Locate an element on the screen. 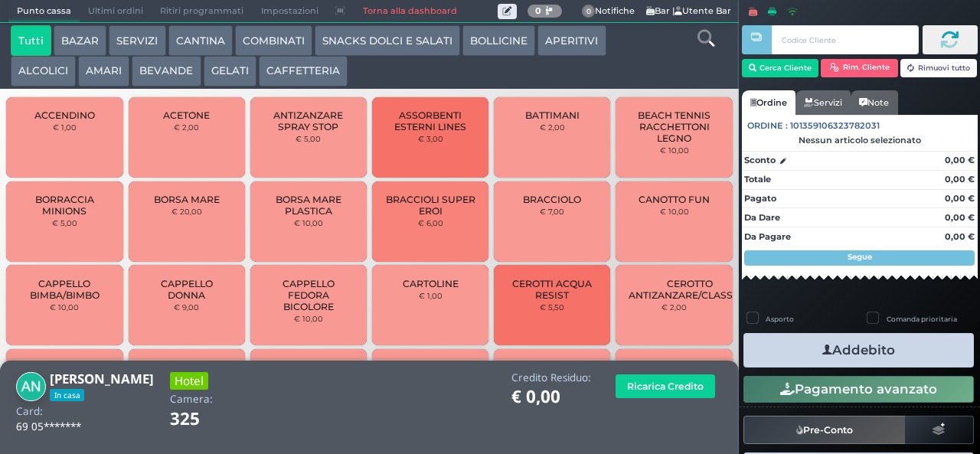 The image size is (980, 454). button: APERITIVI is located at coordinates (571, 40).